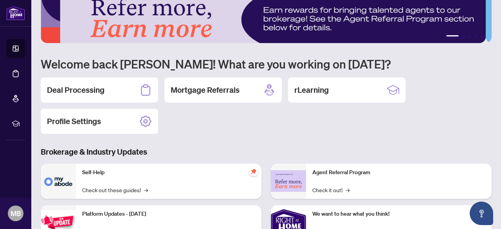 This screenshot has height=229, width=501. What do you see at coordinates (470, 37) in the screenshot?
I see `button: 3` at bounding box center [470, 37].